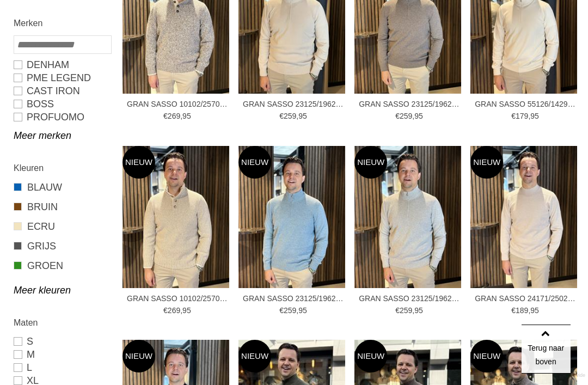 The width and height of the screenshot is (588, 385). I want to click on a: GRIJS, so click(62, 246).